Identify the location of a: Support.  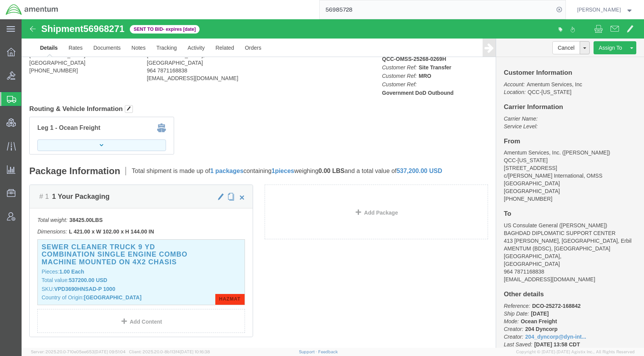
(309, 352).